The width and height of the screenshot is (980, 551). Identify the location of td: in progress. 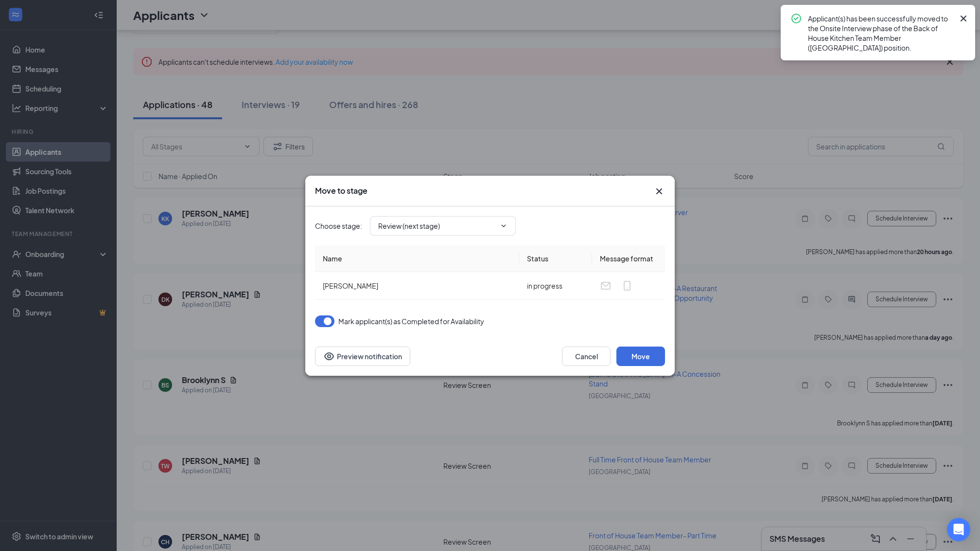
(556, 286).